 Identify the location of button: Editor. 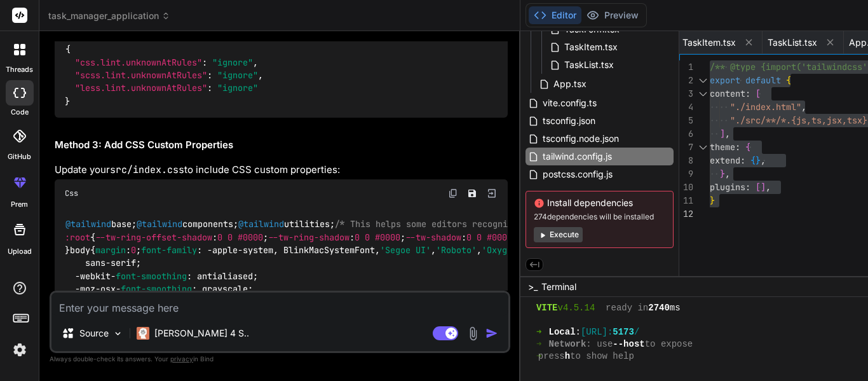
(555, 15).